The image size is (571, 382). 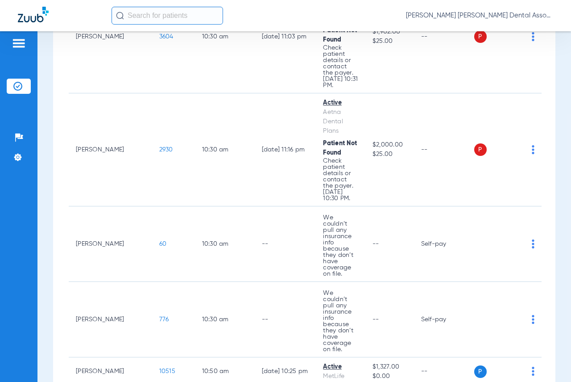 What do you see at coordinates (33, 14) in the screenshot?
I see `img: Zuub Logo` at bounding box center [33, 14].